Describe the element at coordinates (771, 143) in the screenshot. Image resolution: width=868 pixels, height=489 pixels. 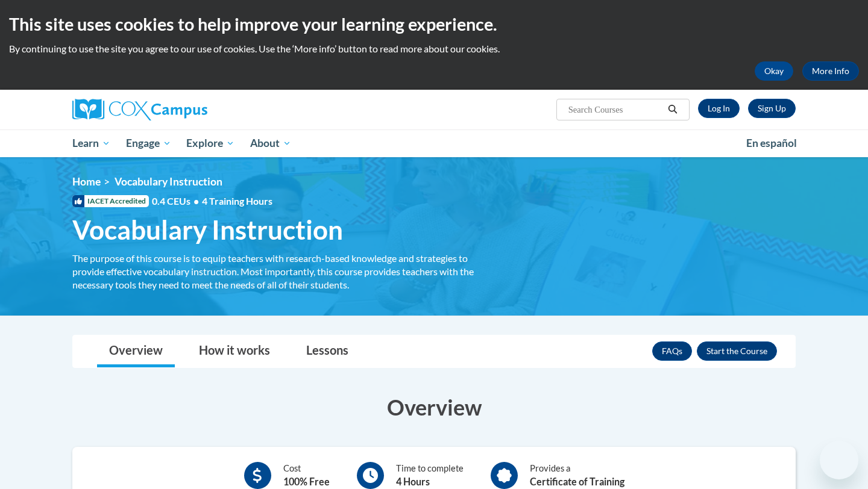
I see `span: En español` at that location.